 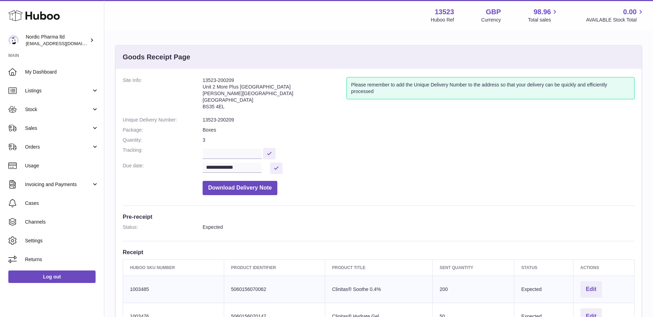 What do you see at coordinates (163, 130) in the screenshot?
I see `dt: Package:` at bounding box center [163, 130].